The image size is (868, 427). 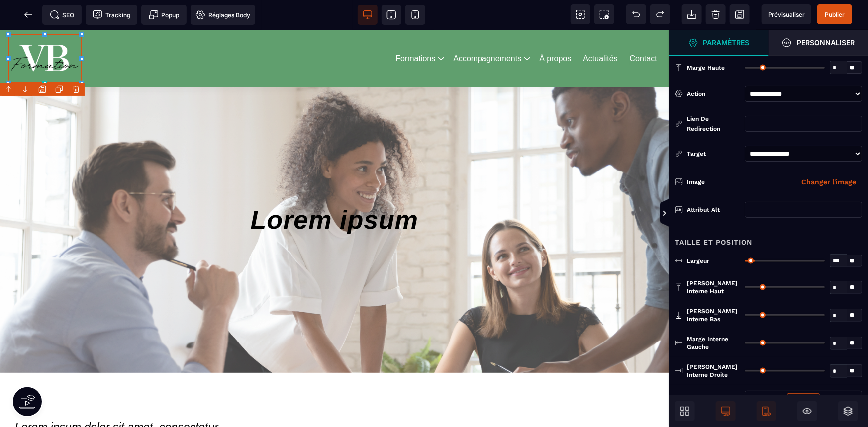 What do you see at coordinates (707, 124) in the screenshot?
I see `div: Lien de redirection` at bounding box center [707, 124].